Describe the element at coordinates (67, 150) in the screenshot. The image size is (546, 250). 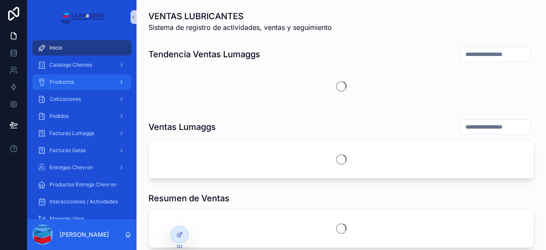
I see `span: Facturas Galsa` at that location.